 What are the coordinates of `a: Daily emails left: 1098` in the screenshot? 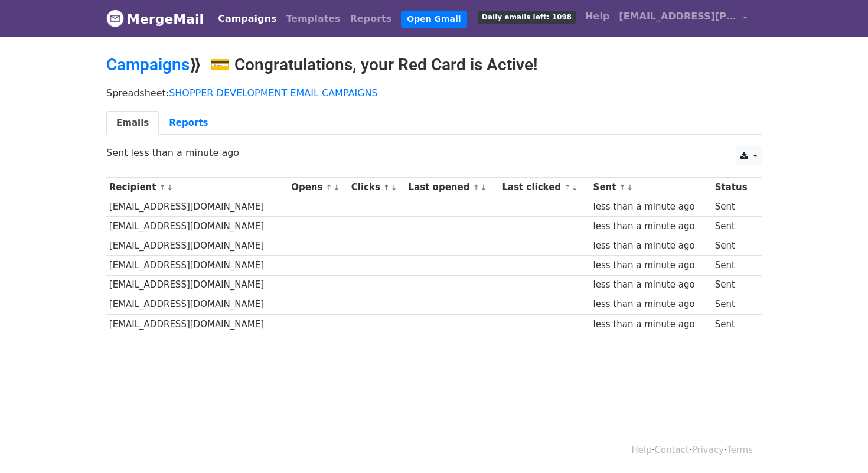 It's located at (527, 16).